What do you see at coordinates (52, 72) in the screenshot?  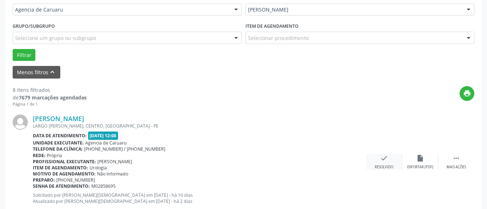 I see `i: keyboard_arrow_up` at bounding box center [52, 72].